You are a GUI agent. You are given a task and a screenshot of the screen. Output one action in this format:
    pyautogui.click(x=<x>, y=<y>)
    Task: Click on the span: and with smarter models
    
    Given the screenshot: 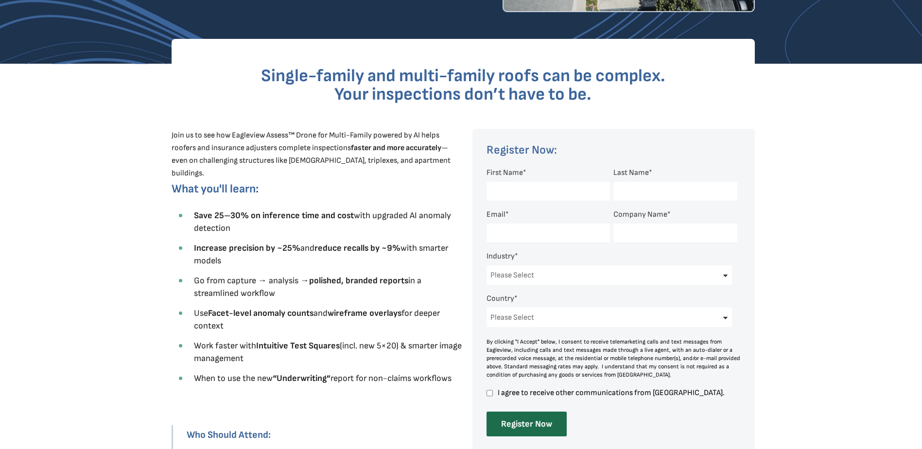 What is the action you would take?
    pyautogui.click(x=321, y=254)
    